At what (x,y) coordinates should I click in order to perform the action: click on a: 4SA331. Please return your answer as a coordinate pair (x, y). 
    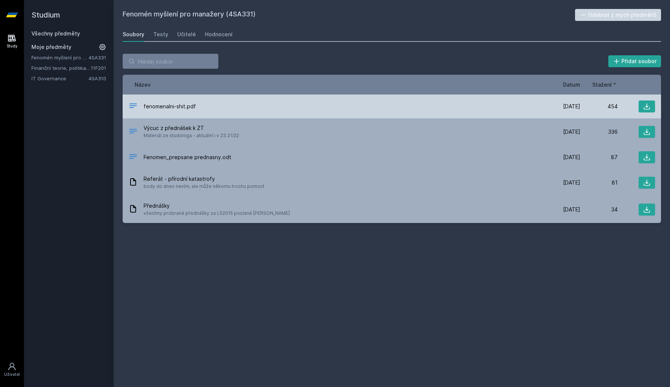
    Looking at the image, I should click on (97, 58).